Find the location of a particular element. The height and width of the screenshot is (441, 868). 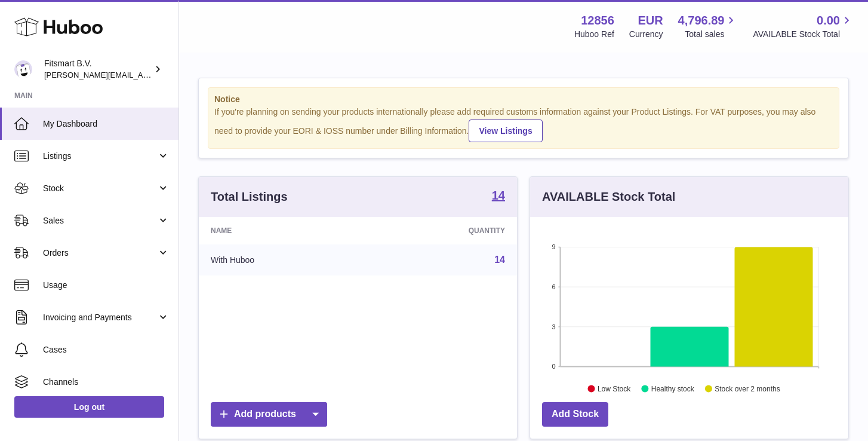

span: Stock is located at coordinates (100, 188).